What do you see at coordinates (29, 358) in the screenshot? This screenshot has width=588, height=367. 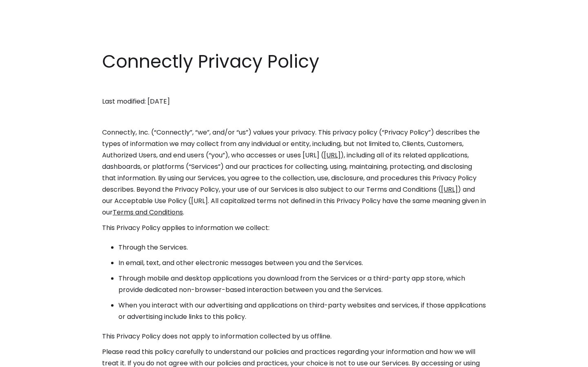 I see `aside: Language selected: English` at bounding box center [29, 358].